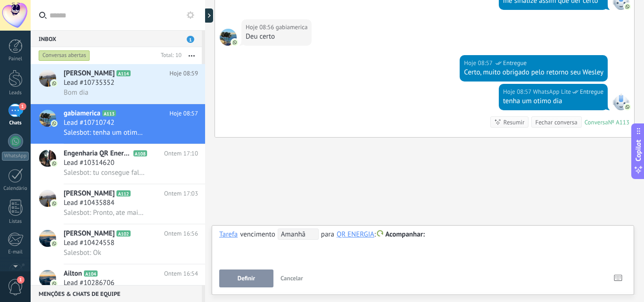 The height and width of the screenshot is (302, 644). I want to click on div: Conversas abertas, so click(64, 56).